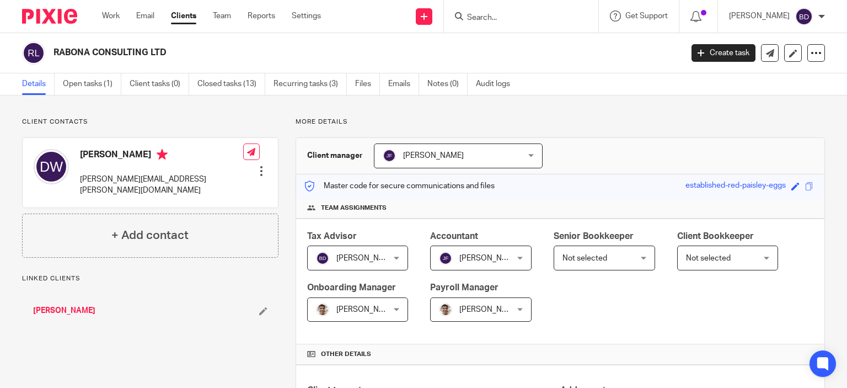  Describe the element at coordinates (222, 16) in the screenshot. I see `a: Team` at that location.